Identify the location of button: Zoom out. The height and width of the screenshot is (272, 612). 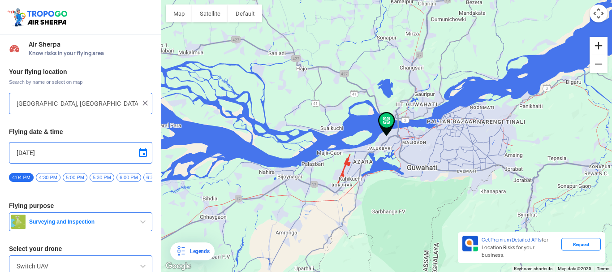
(598, 64).